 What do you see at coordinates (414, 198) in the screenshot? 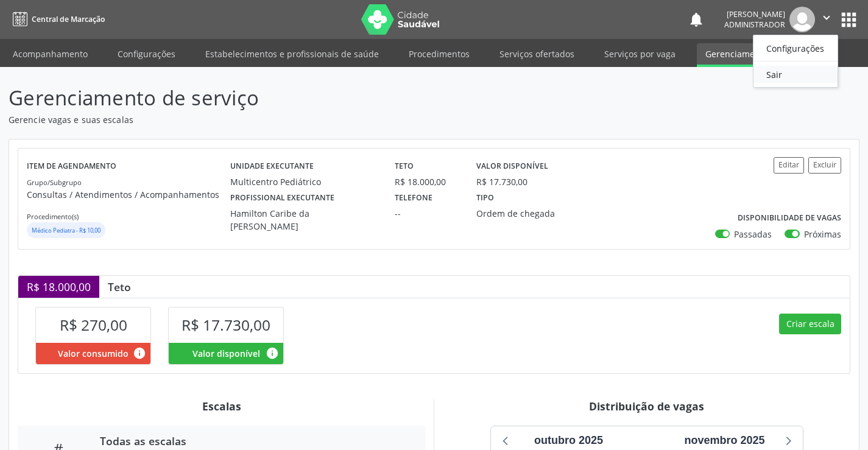
I see `label: Telefone` at bounding box center [414, 198].